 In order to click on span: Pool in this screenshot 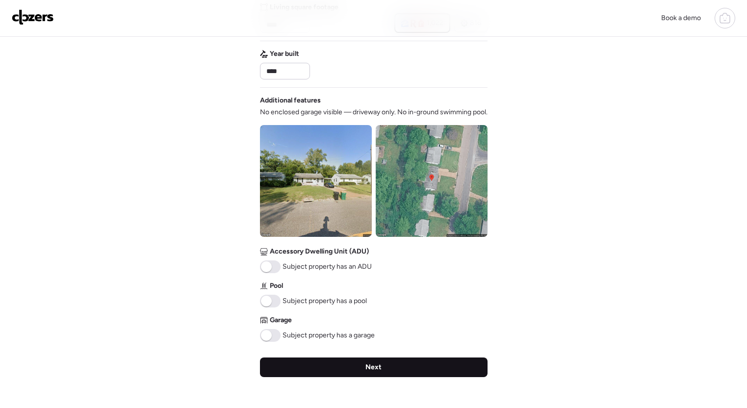, I will do `click(276, 286)`.